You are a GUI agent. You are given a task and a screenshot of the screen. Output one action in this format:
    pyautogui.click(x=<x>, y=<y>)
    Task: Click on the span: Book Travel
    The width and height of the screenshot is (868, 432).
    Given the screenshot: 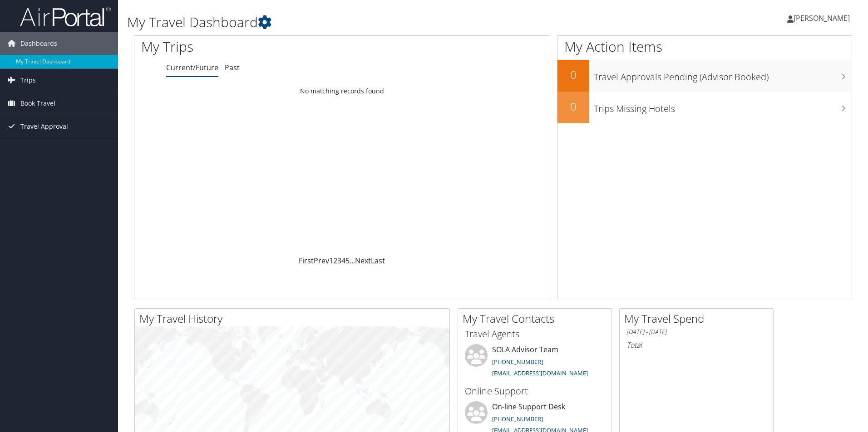 What is the action you would take?
    pyautogui.click(x=37, y=103)
    